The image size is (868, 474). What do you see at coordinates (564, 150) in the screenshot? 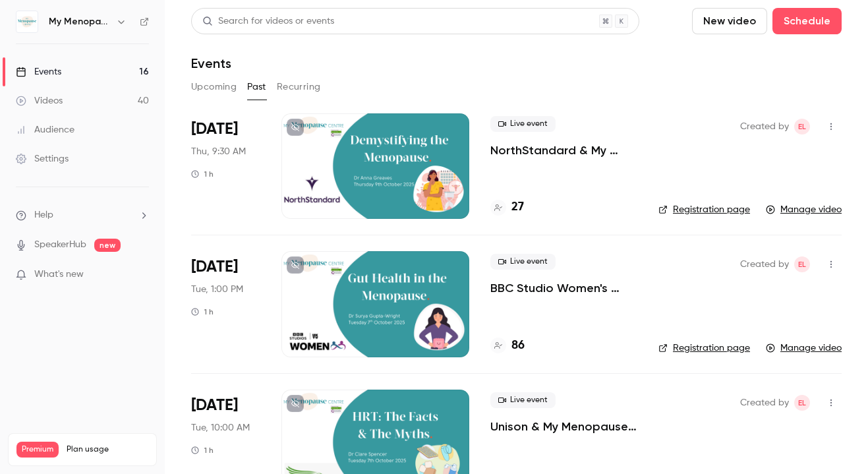
I see `a: NorthStandard & My Menopause Centre presents "Demystifying the Menopause"` at bounding box center [564, 150].